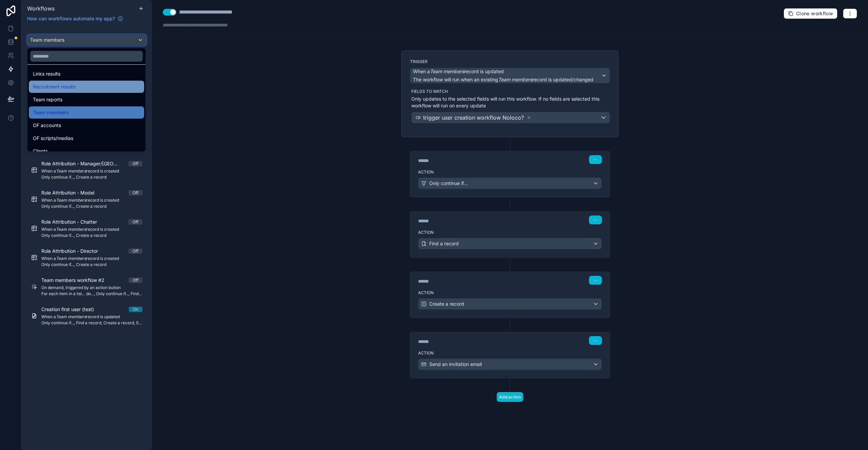  What do you see at coordinates (511, 118) in the screenshot?
I see `button: trigger user creation workflow Noloco?` at bounding box center [511, 118].